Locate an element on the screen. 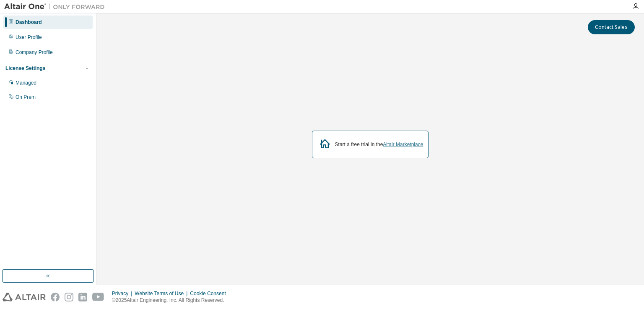  div: Managed is located at coordinates (26, 83).